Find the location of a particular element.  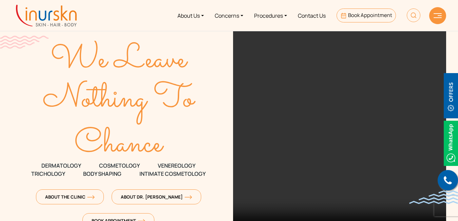

a: Procedures is located at coordinates (271, 15).